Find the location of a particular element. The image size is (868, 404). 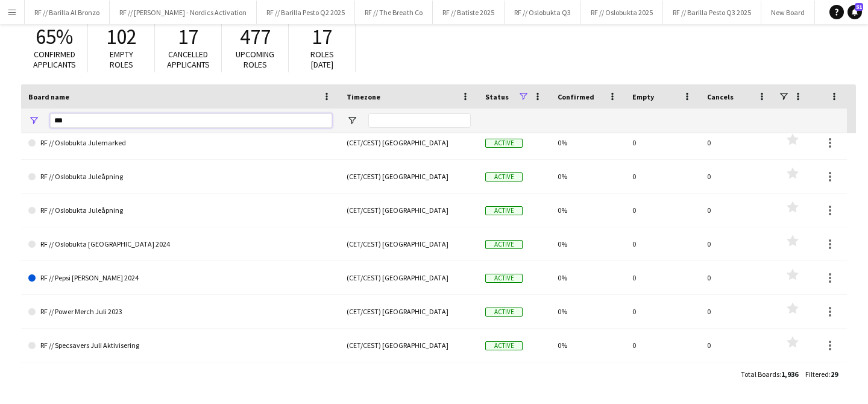

span: Cancelled applicants is located at coordinates (188, 59).